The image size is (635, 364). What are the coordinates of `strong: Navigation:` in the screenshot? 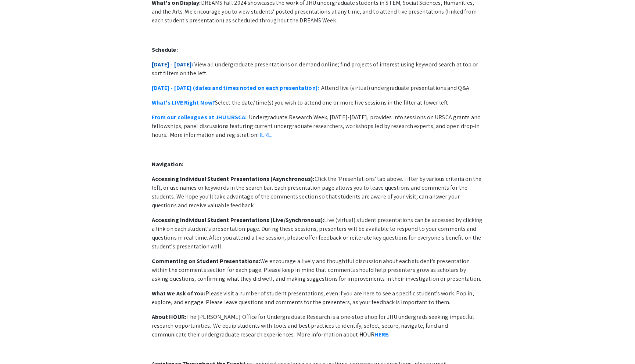 It's located at (168, 164).